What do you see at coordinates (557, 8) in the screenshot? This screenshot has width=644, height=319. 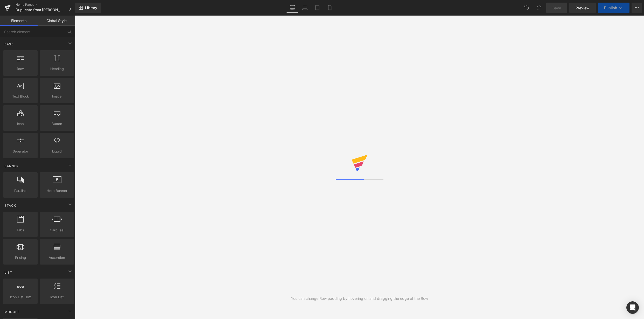 I see `span: Save` at bounding box center [557, 8].